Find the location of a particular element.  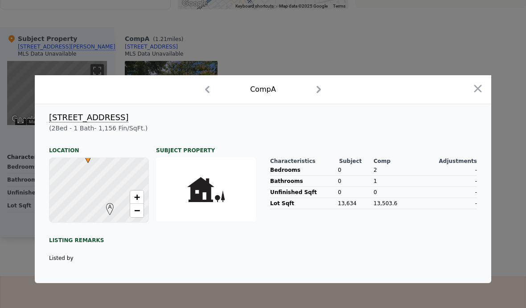

div: Subject Property is located at coordinates (206, 147).